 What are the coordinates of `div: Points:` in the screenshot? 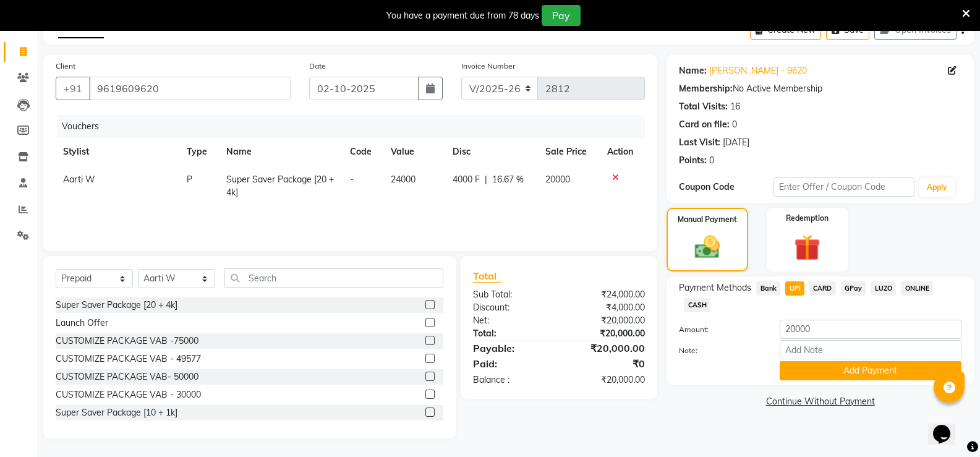 It's located at (693, 161).